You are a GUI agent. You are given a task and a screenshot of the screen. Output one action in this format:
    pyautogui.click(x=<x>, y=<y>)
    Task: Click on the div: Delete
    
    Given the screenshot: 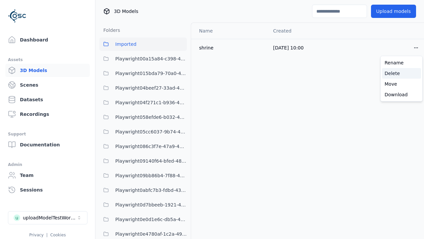 What is the action you would take?
    pyautogui.click(x=402, y=73)
    